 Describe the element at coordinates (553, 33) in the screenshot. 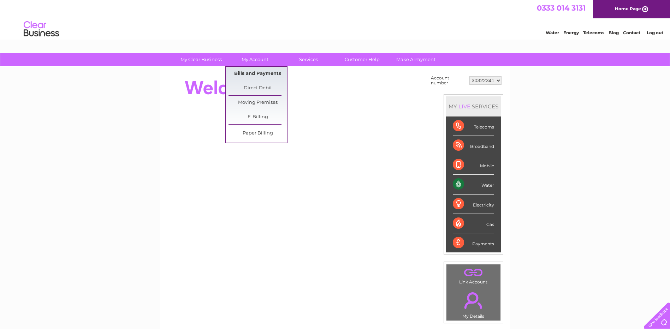

I see `a: Water` at that location.